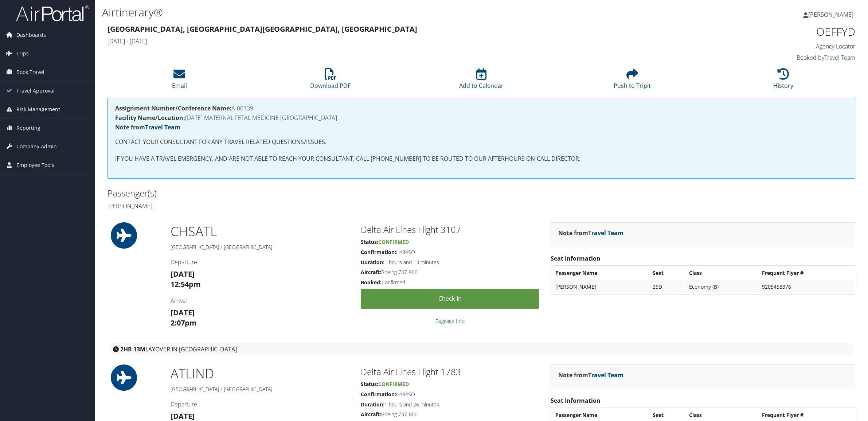  What do you see at coordinates (38, 109) in the screenshot?
I see `span: Risk Management` at bounding box center [38, 109].